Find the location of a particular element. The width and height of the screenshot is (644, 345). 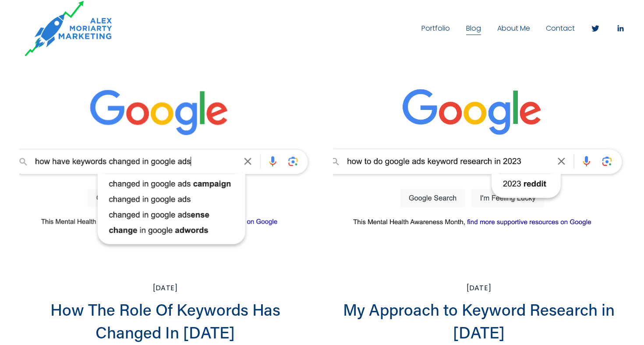

img: How The Role Of Keywords Has Changed In 2023 is located at coordinates (165, 174).